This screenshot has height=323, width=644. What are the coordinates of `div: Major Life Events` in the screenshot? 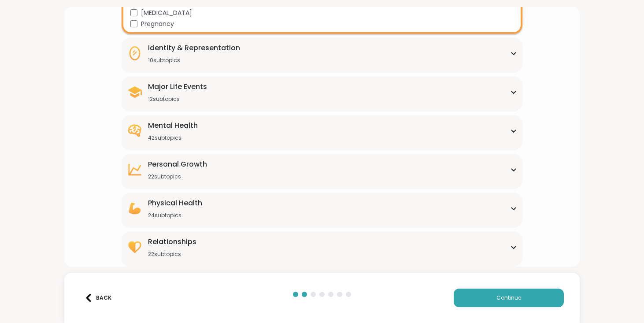 It's located at (178, 87).